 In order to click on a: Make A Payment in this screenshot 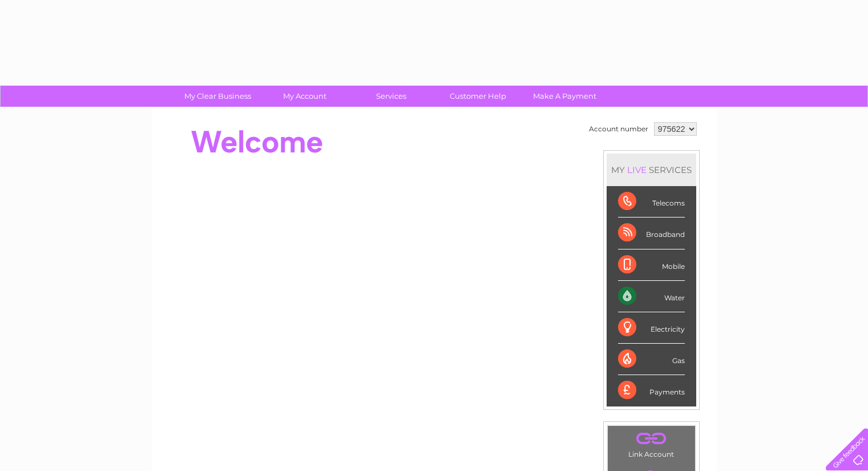, I will do `click(565, 96)`.